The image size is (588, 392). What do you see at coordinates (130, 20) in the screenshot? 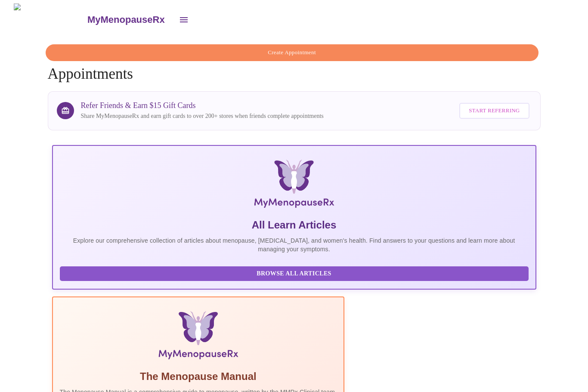
I see `a: MyMenopauseRx` at bounding box center [130, 20].